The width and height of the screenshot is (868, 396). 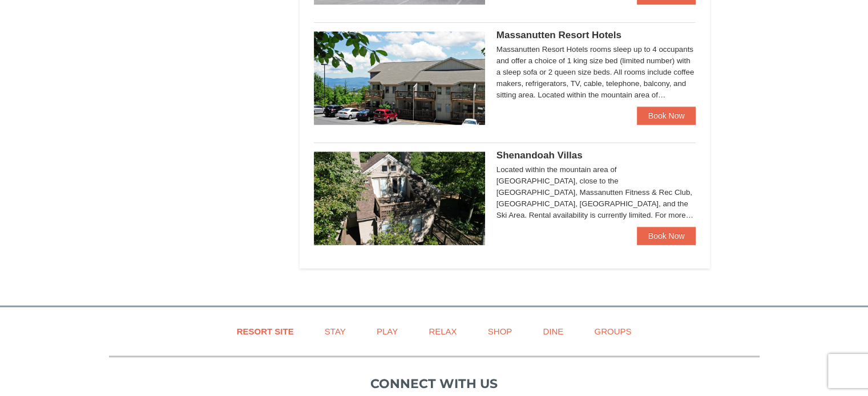 What do you see at coordinates (265, 331) in the screenshot?
I see `a: Resort Site` at bounding box center [265, 331].